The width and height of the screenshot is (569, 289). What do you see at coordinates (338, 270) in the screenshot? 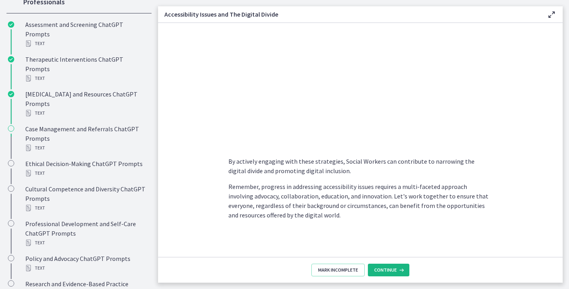
I see `span: Mark Incomplete` at bounding box center [338, 270].